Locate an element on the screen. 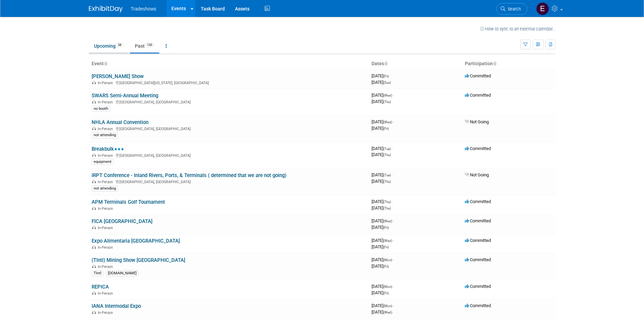 This screenshot has height=322, width=644. a: APM Terminals Golf Tournament is located at coordinates (128, 202).